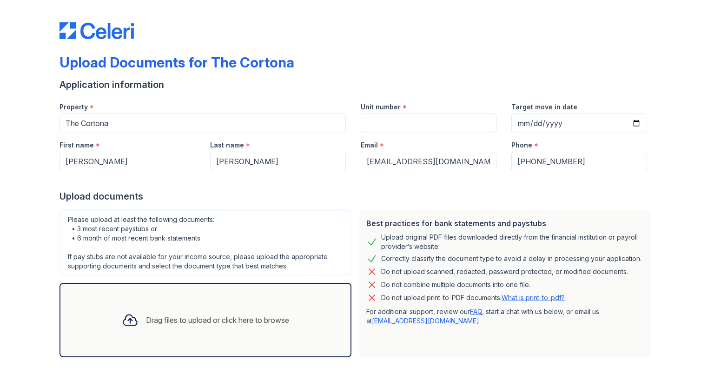 This screenshot has height=368, width=714. I want to click on div: Best practices for bank statements and paystubs, so click(505, 223).